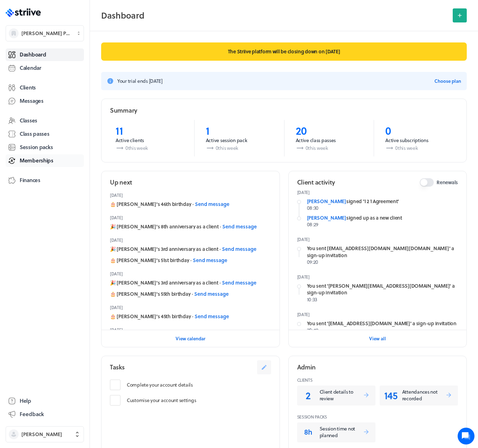 The width and height of the screenshot is (478, 448). What do you see at coordinates (32, 54) in the screenshot?
I see `span: Dashboard` at bounding box center [32, 54].